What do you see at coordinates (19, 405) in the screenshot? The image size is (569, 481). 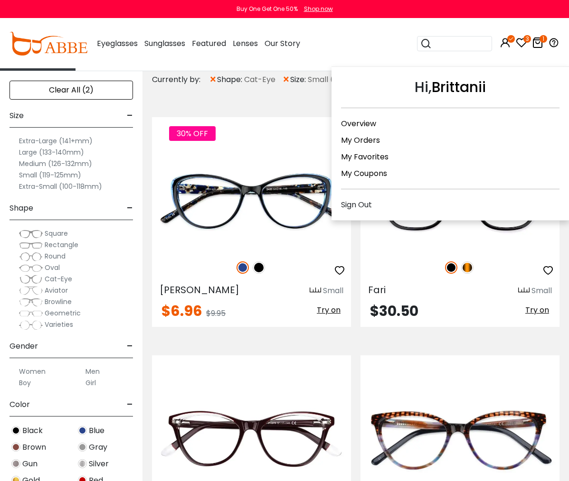 I see `span: Color` at bounding box center [19, 405].